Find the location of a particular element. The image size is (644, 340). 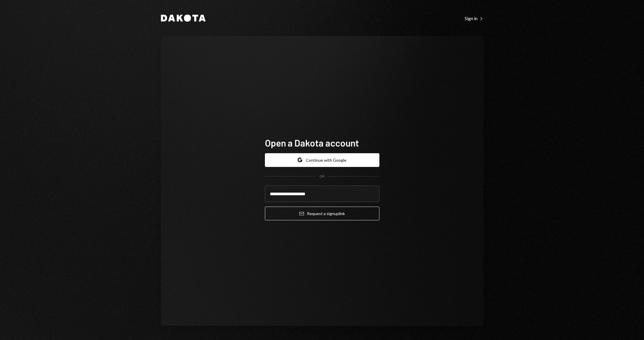

button: Request a signuplink is located at coordinates (322, 213).